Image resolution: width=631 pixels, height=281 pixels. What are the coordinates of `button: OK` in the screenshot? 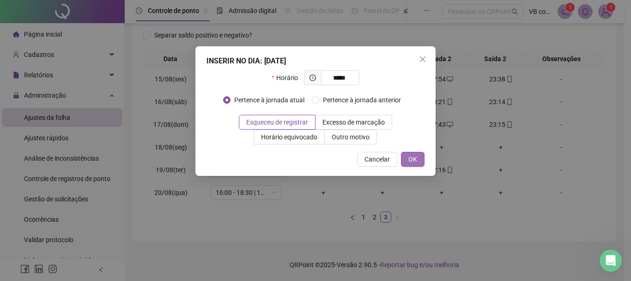 It's located at (413, 159).